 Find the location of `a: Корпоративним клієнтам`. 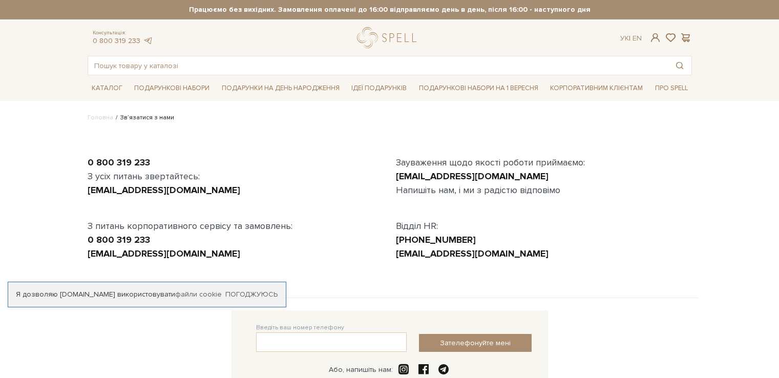

a: Корпоративним клієнтам is located at coordinates (596, 88).